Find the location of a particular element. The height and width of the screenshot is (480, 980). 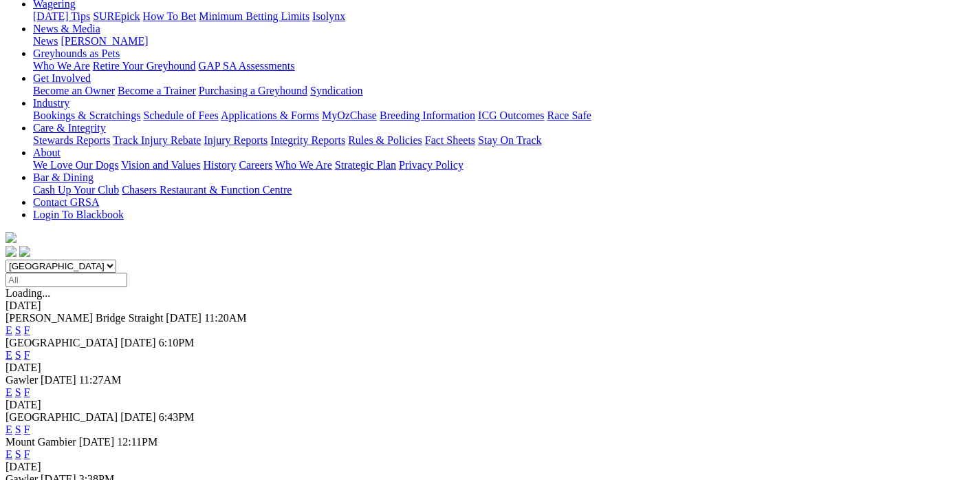

span: Loading... is located at coordinates (27, 293).